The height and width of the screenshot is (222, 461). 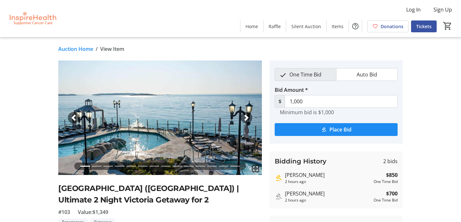 I want to click on span: Home, so click(x=252, y=26).